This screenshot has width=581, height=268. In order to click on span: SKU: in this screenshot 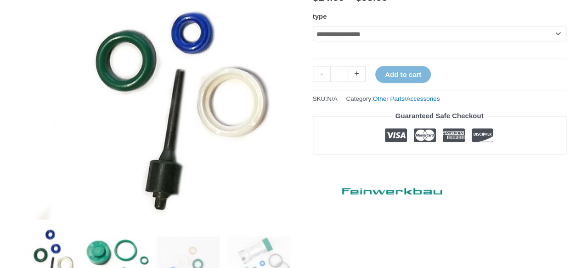, I will do `click(325, 99)`.